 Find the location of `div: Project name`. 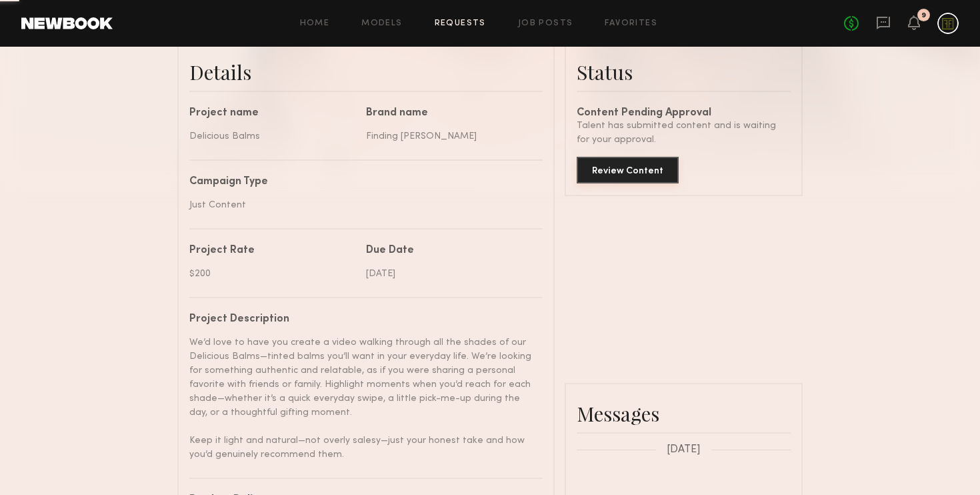

div: Project name is located at coordinates (272, 114).